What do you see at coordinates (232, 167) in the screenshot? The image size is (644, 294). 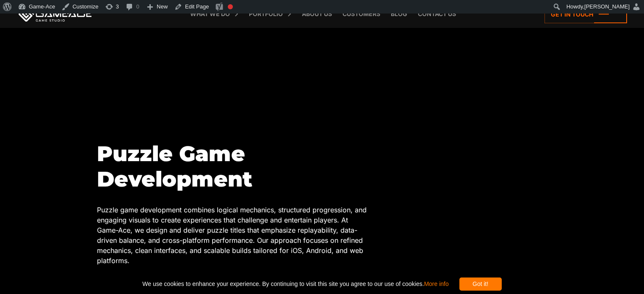 I see `h1: Puzzle Game Development` at bounding box center [232, 167].